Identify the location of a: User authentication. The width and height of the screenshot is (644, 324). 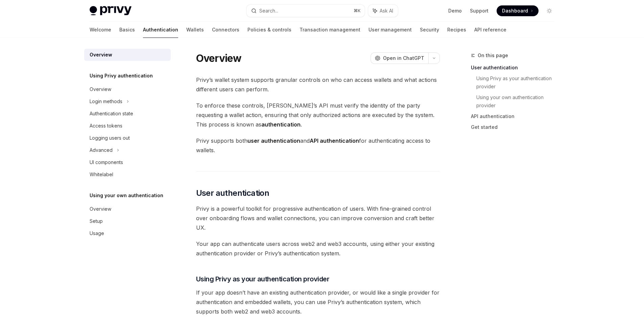
(516, 68).